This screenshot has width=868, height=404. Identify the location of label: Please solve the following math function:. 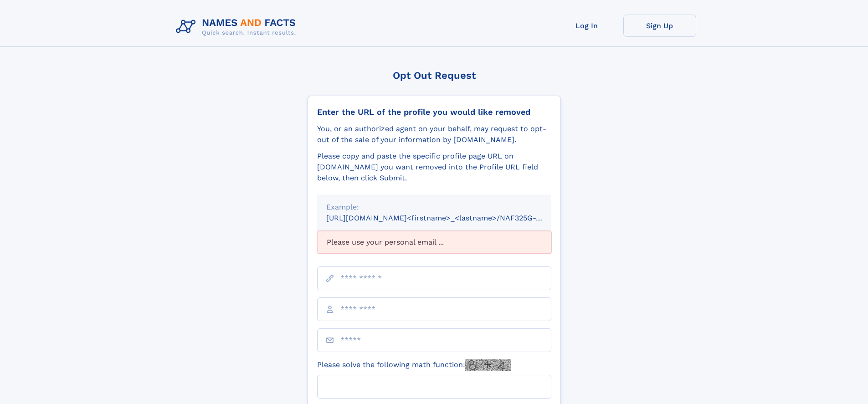
(414, 366).